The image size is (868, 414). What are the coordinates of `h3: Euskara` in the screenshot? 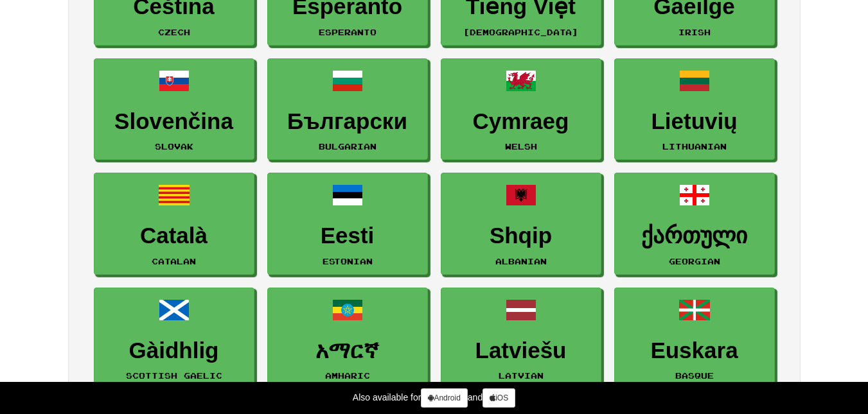 It's located at (694, 350).